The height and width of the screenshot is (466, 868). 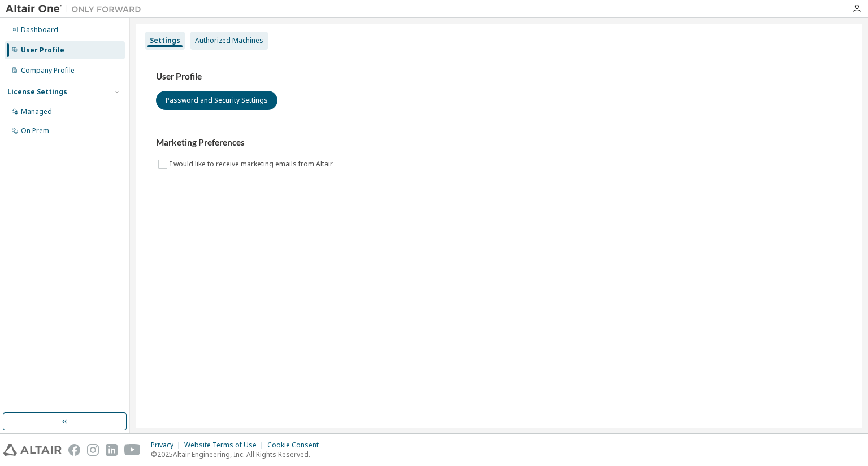 What do you see at coordinates (111, 450) in the screenshot?
I see `img: linkedin.svg` at bounding box center [111, 450].